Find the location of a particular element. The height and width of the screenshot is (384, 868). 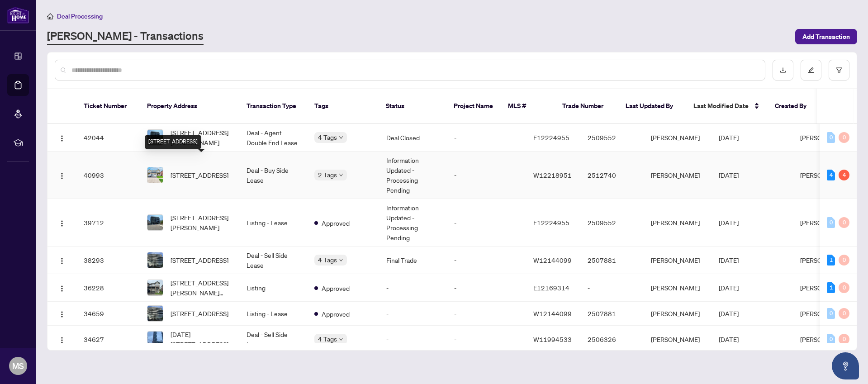

span: W12218951 is located at coordinates (552, 175).